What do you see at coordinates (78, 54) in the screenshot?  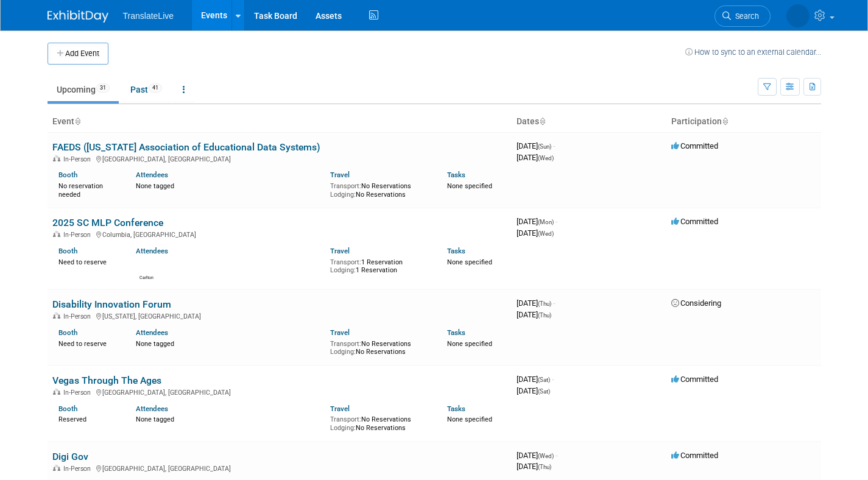 I see `button: Add Event` at bounding box center [78, 54].